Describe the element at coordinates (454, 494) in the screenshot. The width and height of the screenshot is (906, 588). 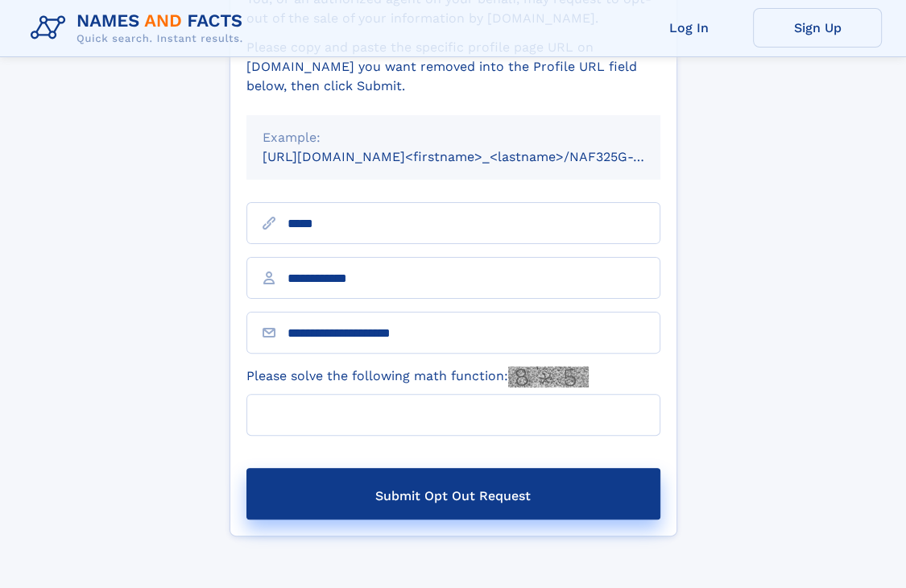
I see `button: Submit Opt Out Request` at that location.